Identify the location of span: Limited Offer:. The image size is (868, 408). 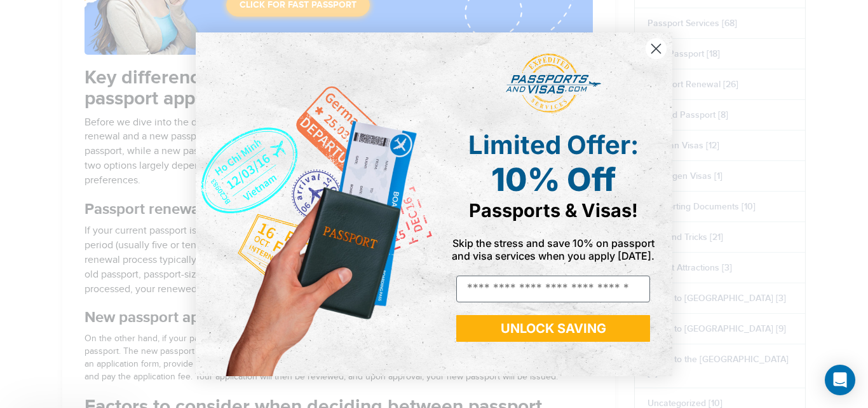
(554, 144).